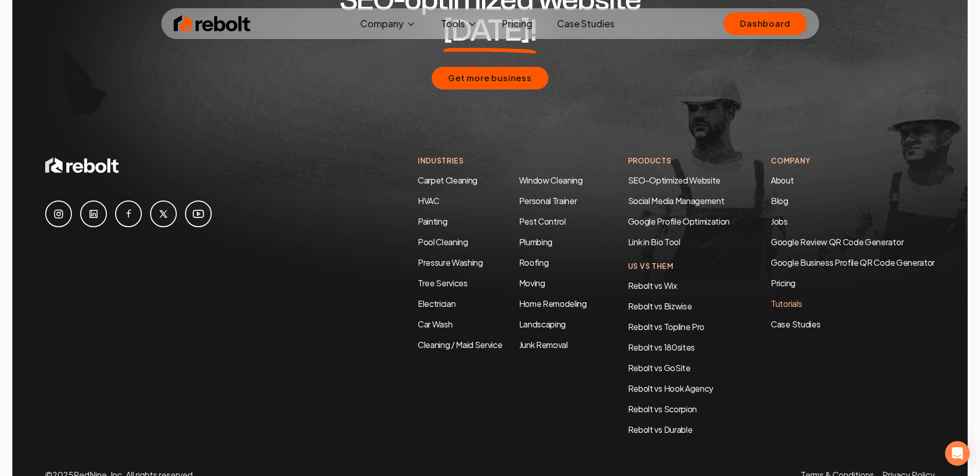 The width and height of the screenshot is (980, 476). What do you see at coordinates (660, 306) in the screenshot?
I see `a: Rebolt vs Bizwise` at bounding box center [660, 306].